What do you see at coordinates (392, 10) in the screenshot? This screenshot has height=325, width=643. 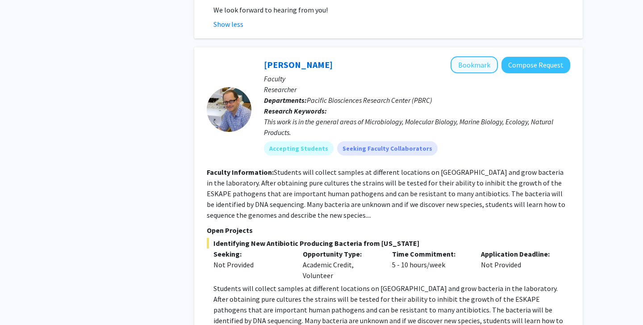 I see `p: We look forward to hearing from you!` at bounding box center [392, 10].